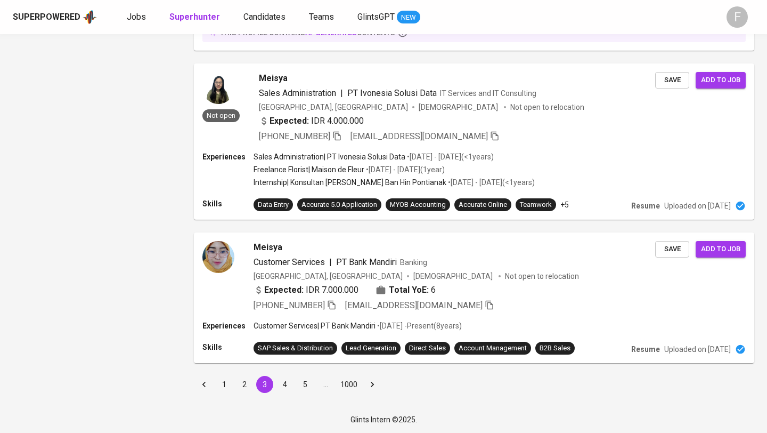 This screenshot has height=433, width=767. What do you see at coordinates (273, 205) in the screenshot?
I see `div: Data Entry` at bounding box center [273, 205].